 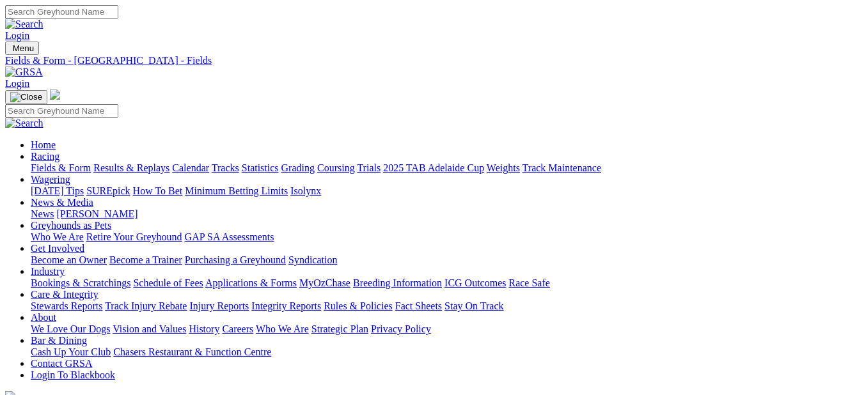 What do you see at coordinates (47, 271) in the screenshot?
I see `a: Industry` at bounding box center [47, 271].